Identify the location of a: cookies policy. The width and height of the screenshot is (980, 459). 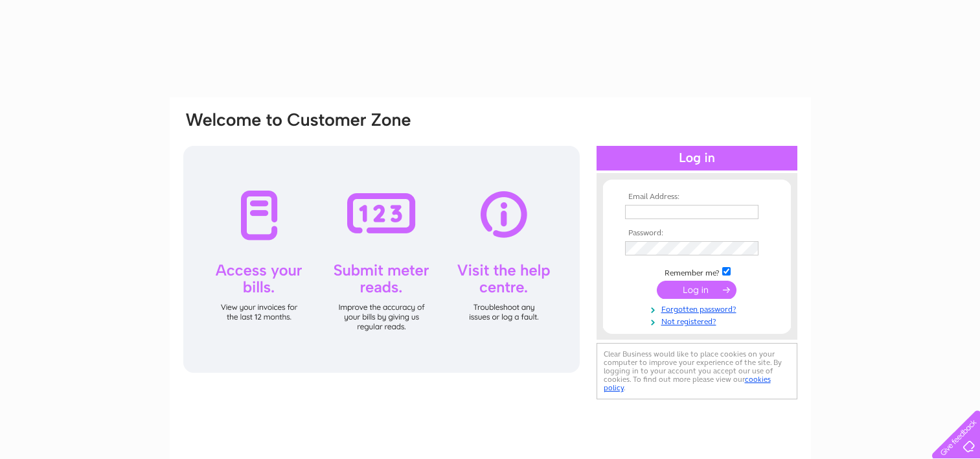
(688, 383).